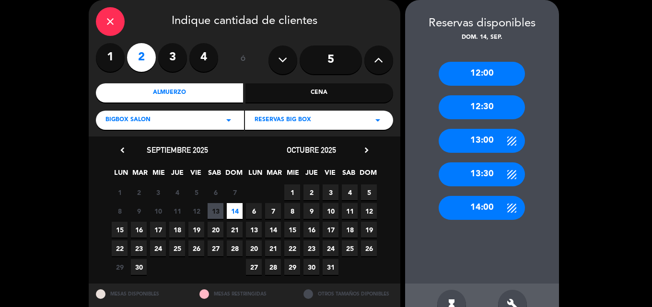 This screenshot has width=652, height=307. What do you see at coordinates (283, 120) in the screenshot?
I see `span: RESERVAS BIG BOX` at bounding box center [283, 120].